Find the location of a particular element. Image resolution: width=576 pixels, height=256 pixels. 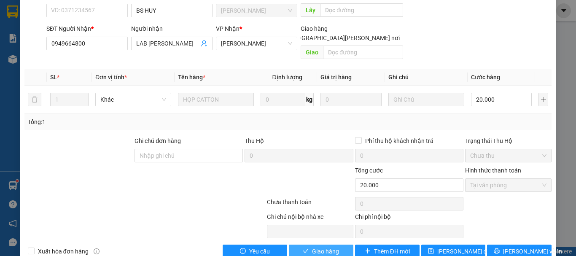

div: Tổng: 1 is located at coordinates (125, 122).